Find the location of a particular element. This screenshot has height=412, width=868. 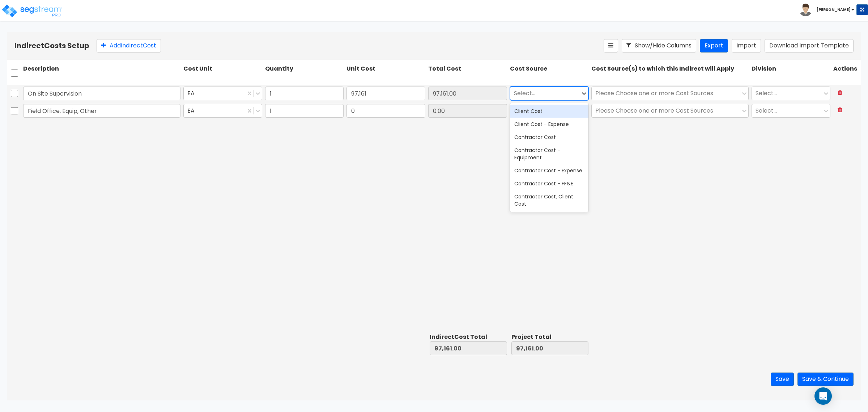

b: Indirect Costs Setup is located at coordinates (51, 46).